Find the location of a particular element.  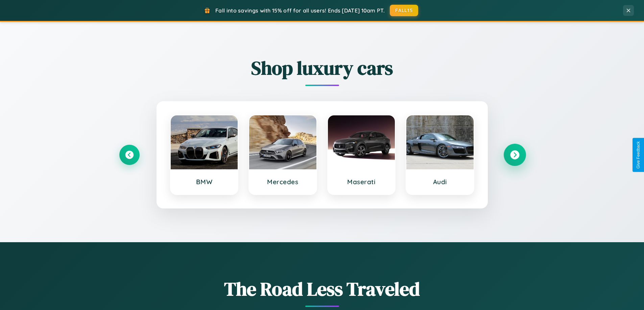

div: Give Feedback is located at coordinates (638, 155).